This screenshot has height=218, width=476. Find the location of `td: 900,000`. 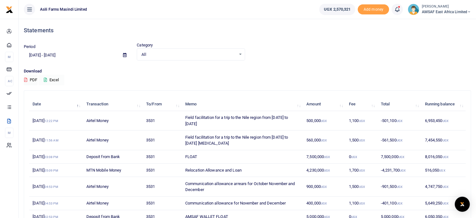

td: 900,000 is located at coordinates (325, 186).